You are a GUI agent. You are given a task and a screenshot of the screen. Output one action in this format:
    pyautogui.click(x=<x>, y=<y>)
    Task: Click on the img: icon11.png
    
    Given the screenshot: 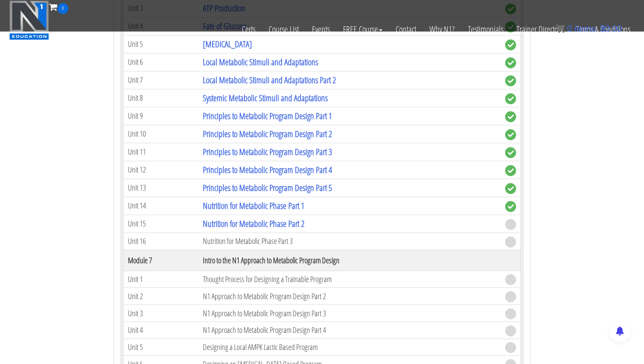 What is the action you would take?
    pyautogui.click(x=560, y=28)
    